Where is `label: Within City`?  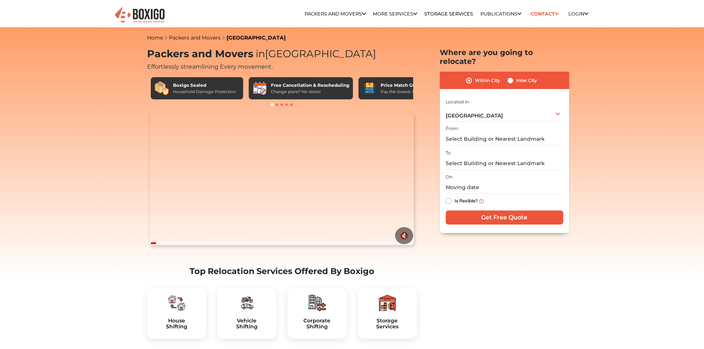 label: Within City is located at coordinates (487, 81).